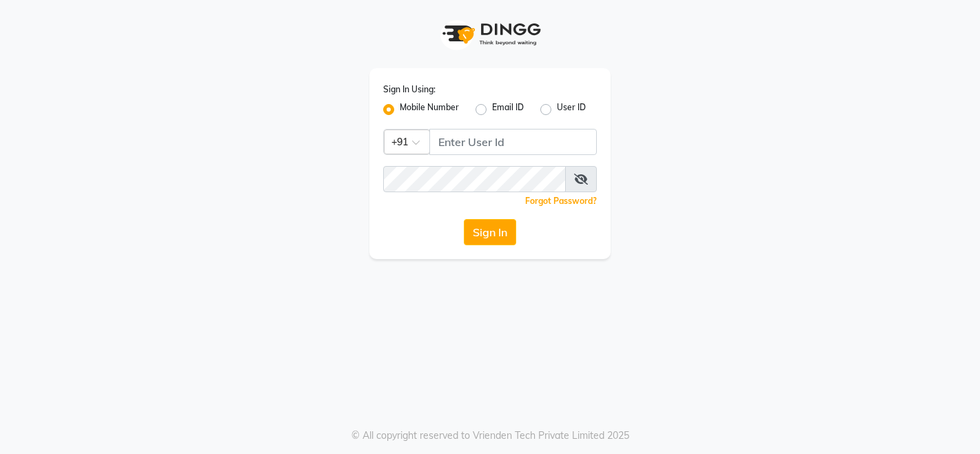 This screenshot has width=980, height=454. I want to click on button: Sign In, so click(490, 232).